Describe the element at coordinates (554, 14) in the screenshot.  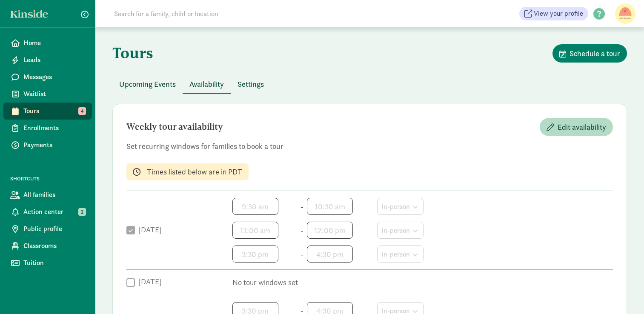
I see `a: View your profile` at that location.